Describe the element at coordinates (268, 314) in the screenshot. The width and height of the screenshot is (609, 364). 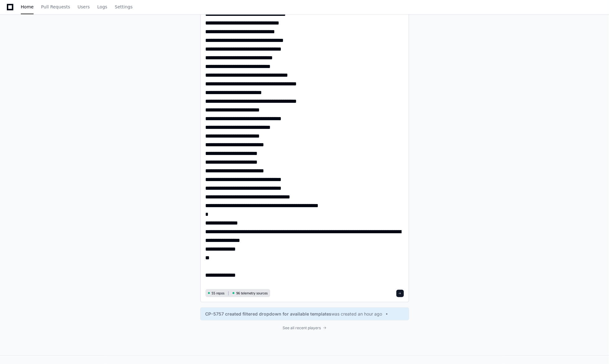
I see `span: CP-5757 created filtered dropdown for available templates` at that location.